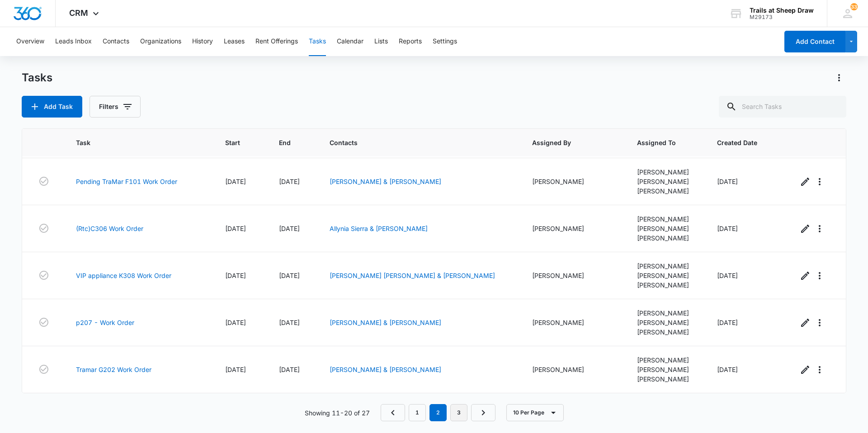 The image size is (868, 433). I want to click on nav: Pagination, so click(438, 413).